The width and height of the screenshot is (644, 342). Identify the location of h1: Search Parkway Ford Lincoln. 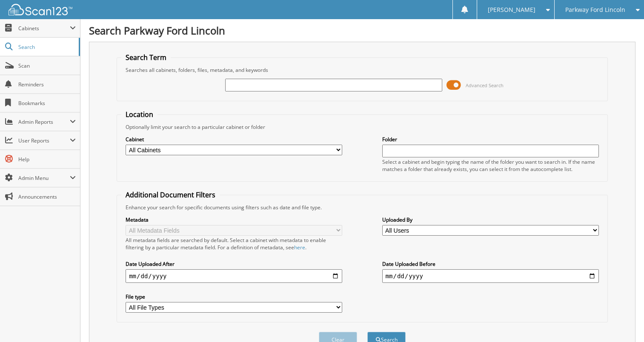
(362, 30).